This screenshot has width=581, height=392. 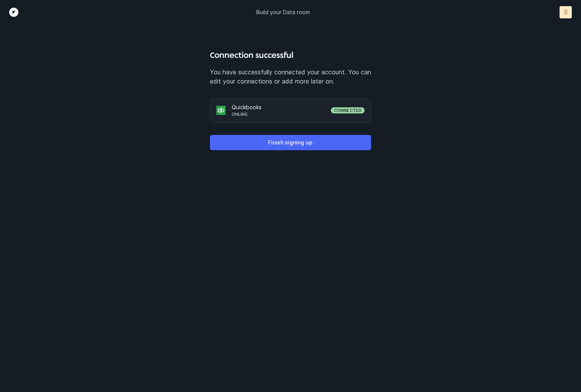 What do you see at coordinates (566, 12) in the screenshot?
I see `p: S` at bounding box center [566, 12].